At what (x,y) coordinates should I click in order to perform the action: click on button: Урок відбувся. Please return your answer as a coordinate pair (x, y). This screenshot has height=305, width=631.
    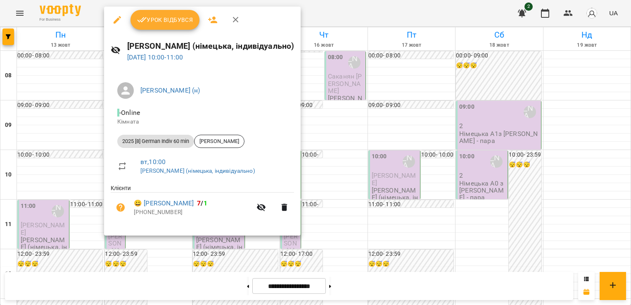
    Looking at the image, I should click on (165, 20).